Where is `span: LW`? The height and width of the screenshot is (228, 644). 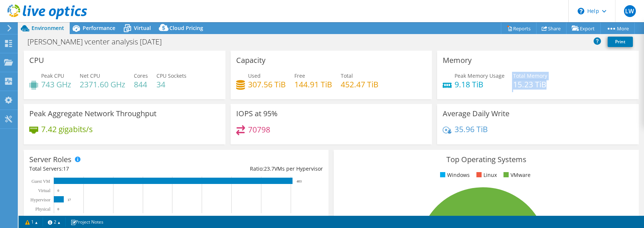
span: LW is located at coordinates (630, 11).